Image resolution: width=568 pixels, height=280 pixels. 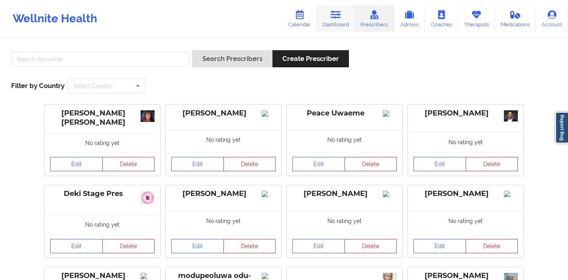 What do you see at coordinates (38, 86) in the screenshot?
I see `span: Filter by Country` at bounding box center [38, 86].